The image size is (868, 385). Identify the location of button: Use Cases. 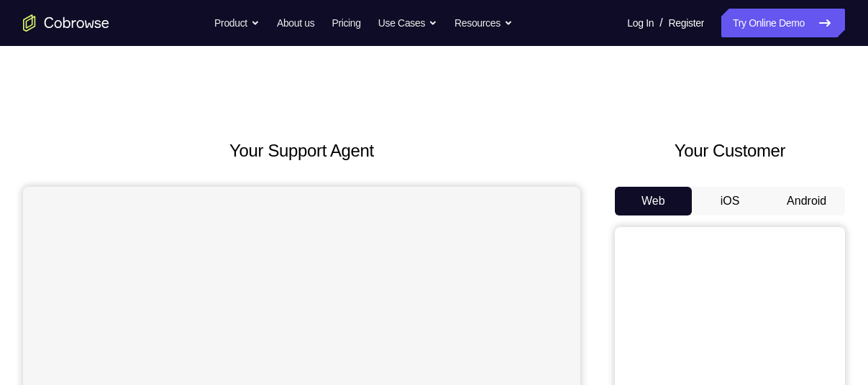
(408, 23).